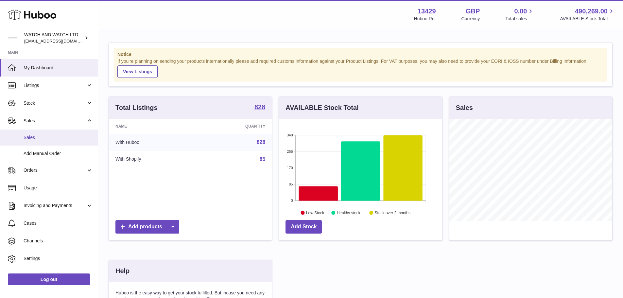  I want to click on span: Stock, so click(55, 103).